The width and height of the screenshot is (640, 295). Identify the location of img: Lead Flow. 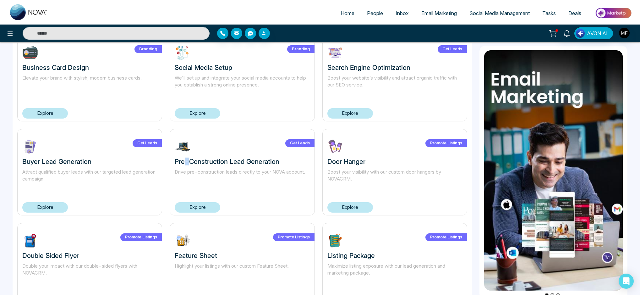
(580, 33).